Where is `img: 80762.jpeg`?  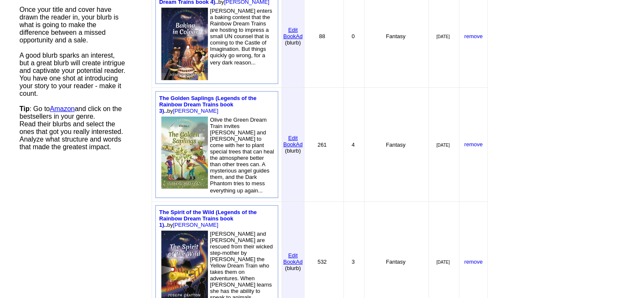 img: 80762.jpeg is located at coordinates (185, 152).